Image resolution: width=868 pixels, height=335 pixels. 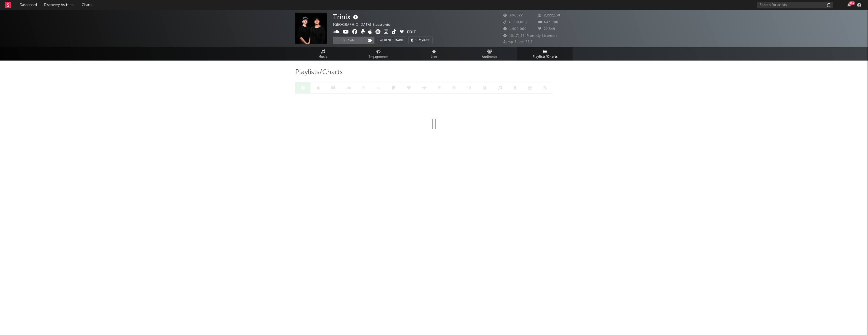 What do you see at coordinates (346, 17) in the screenshot?
I see `div: Trinix` at bounding box center [346, 17].